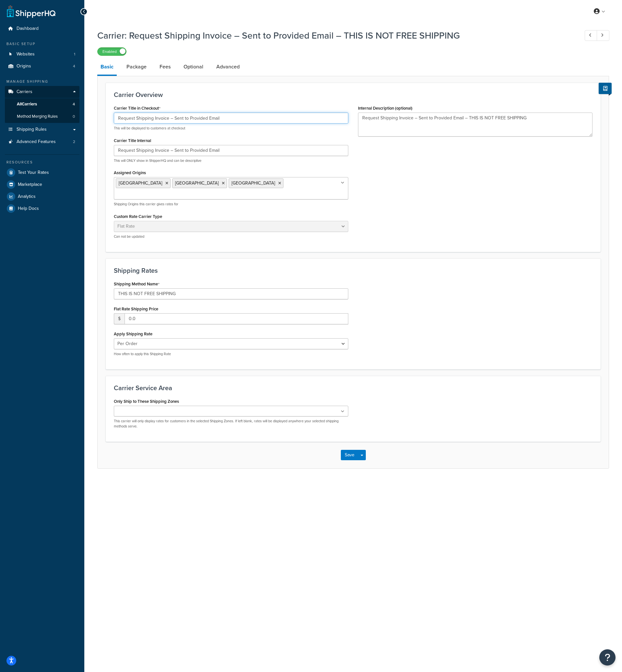 The height and width of the screenshot is (672, 622). I want to click on label: Assigned Origins, so click(130, 173).